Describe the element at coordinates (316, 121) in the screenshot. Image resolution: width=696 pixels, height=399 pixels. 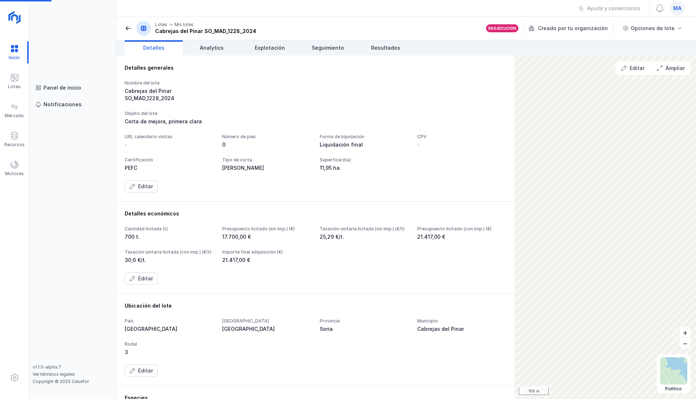
I see `div: Corta de mejora, primera clara` at that location.